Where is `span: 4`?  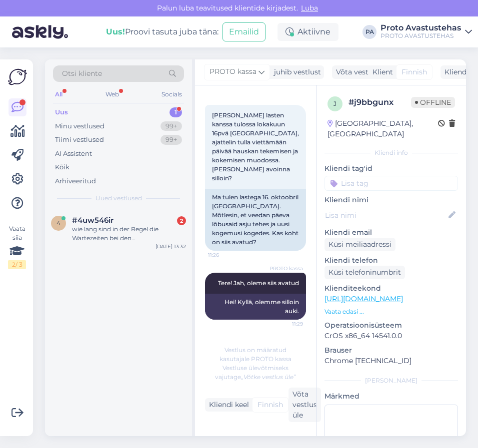 span: 4 is located at coordinates (59, 223).